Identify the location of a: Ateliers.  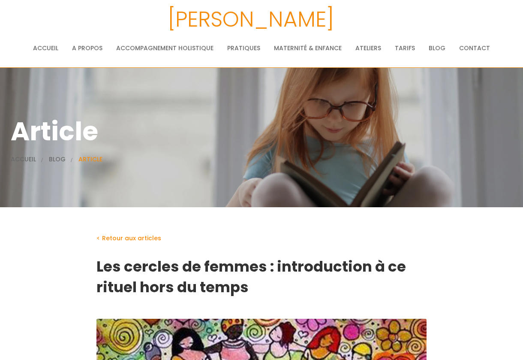
(368, 48).